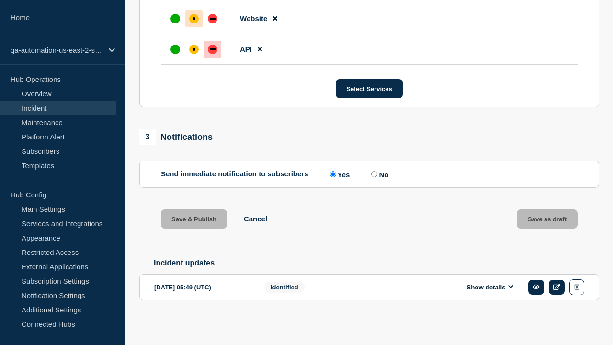 The height and width of the screenshot is (345, 613). I want to click on button: Save & Publish, so click(194, 219).